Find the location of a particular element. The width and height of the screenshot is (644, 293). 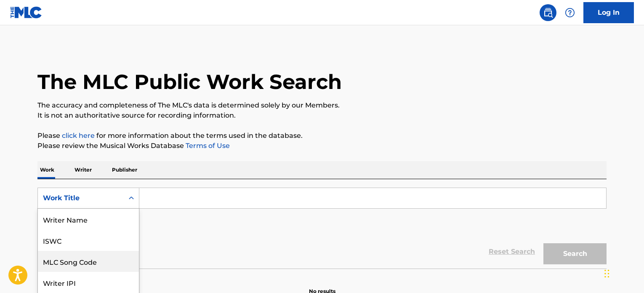

div: Chat Widget is located at coordinates (623, 273).